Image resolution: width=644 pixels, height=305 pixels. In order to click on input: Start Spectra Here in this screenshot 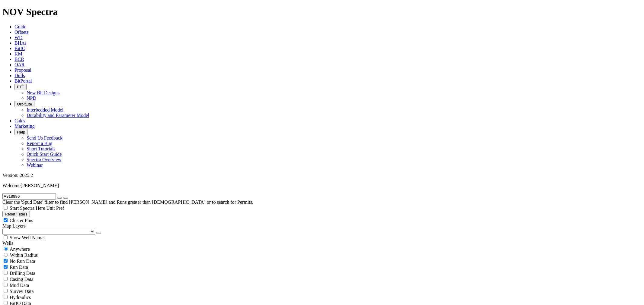, I will do `click(5, 208)`.